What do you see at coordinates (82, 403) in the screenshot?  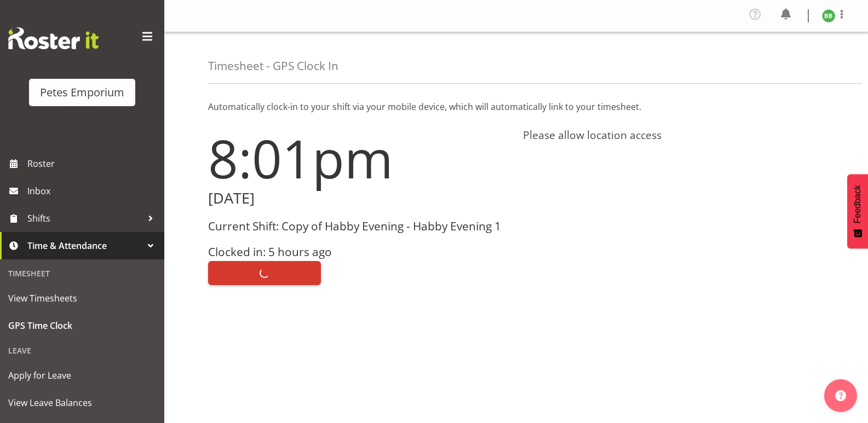 I see `a: View Leave Balances` at bounding box center [82, 403].